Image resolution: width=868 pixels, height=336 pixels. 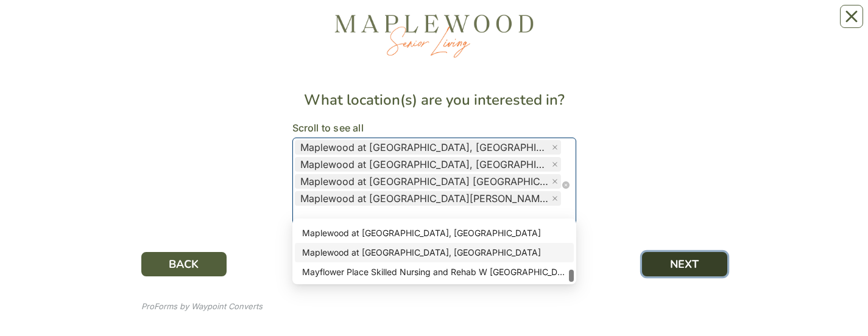 I want to click on div: What location(s) are you interested in?, so click(x=434, y=100).